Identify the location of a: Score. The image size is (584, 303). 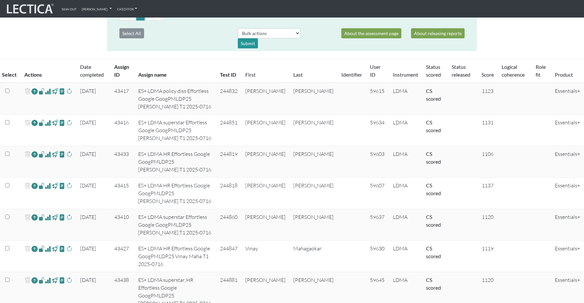
(488, 74).